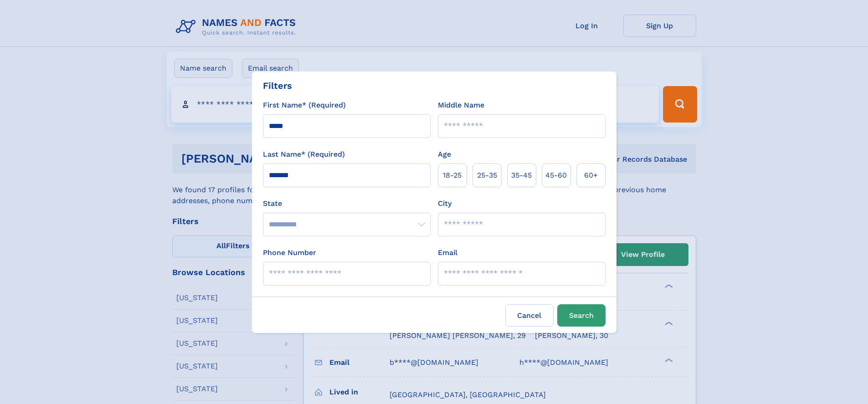  I want to click on span: 25‑35, so click(487, 175).